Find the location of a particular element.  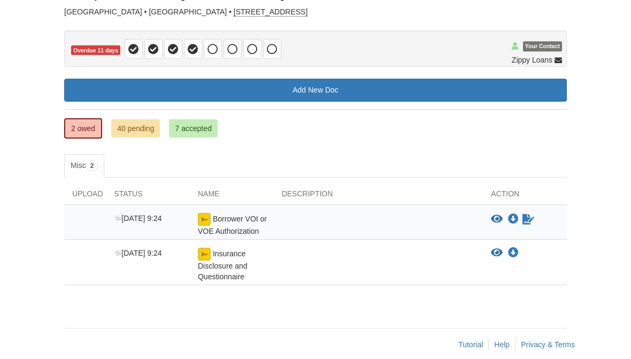

a: Download Insurance Disclosure and Questionnaire is located at coordinates (513, 253).